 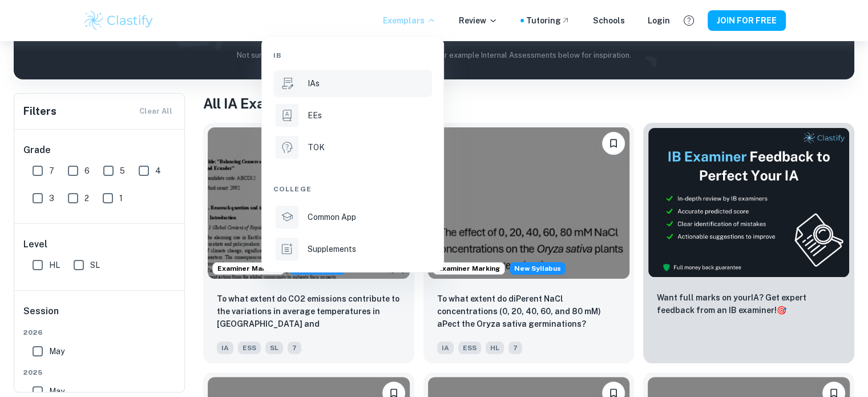 I want to click on p: Supplements, so click(x=331, y=249).